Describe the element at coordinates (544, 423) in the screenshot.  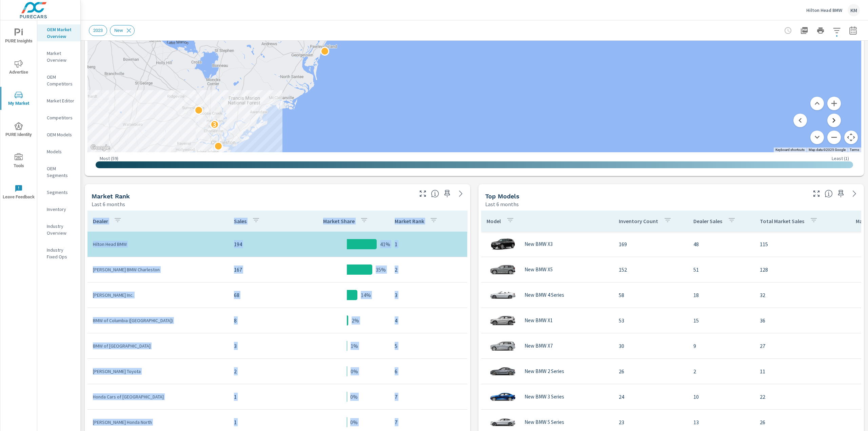
I see `p: New BMW 5 Series` at that location.